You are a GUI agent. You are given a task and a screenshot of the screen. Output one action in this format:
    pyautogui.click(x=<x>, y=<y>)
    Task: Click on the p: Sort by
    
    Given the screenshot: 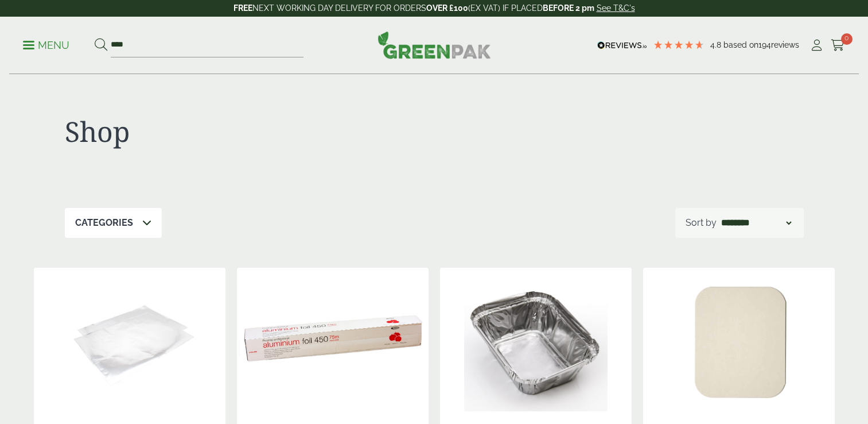 What is the action you would take?
    pyautogui.click(x=701, y=223)
    